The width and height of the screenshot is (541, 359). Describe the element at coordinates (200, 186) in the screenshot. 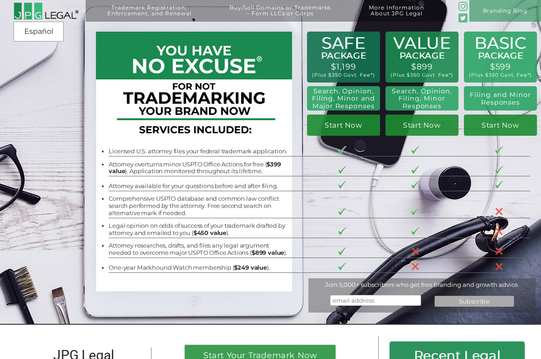

I see `li: Attorney available for your questions before and after filing.` at that location.